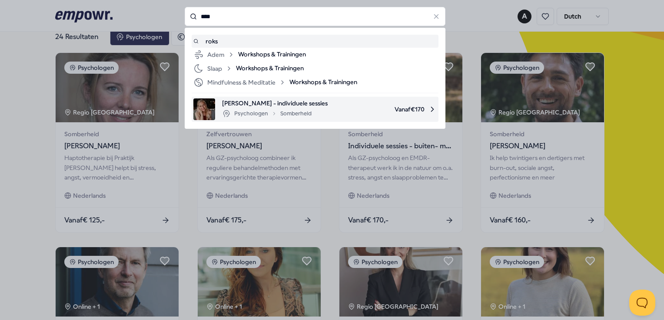  Describe the element at coordinates (239, 83) in the screenshot. I see `div: Mindfulness & Meditatie` at that location.